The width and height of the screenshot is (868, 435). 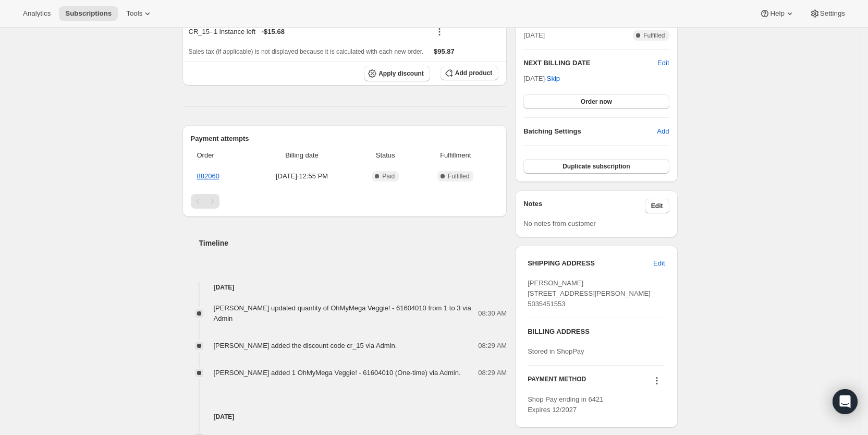 What do you see at coordinates (134, 14) in the screenshot?
I see `span: Tools` at bounding box center [134, 14].